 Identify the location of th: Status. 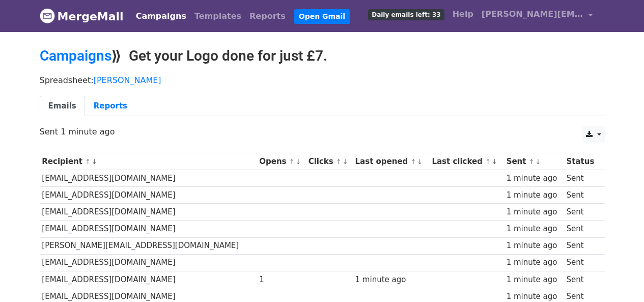
(582, 162).